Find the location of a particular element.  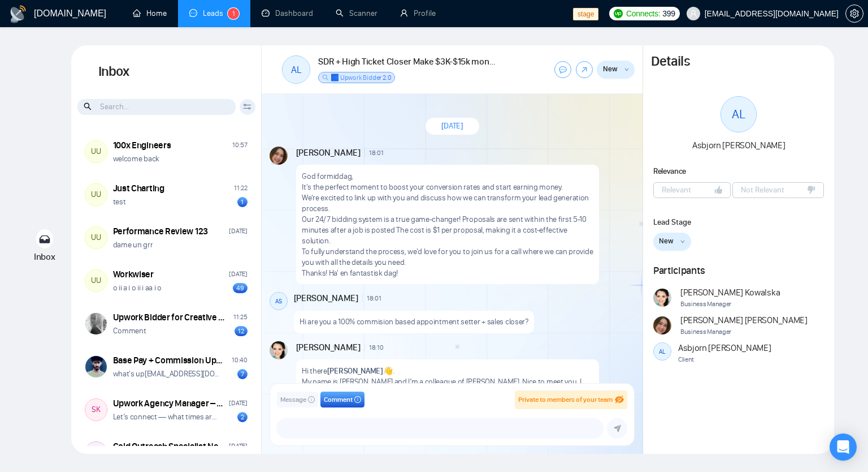

a: homeHome is located at coordinates (150, 13).